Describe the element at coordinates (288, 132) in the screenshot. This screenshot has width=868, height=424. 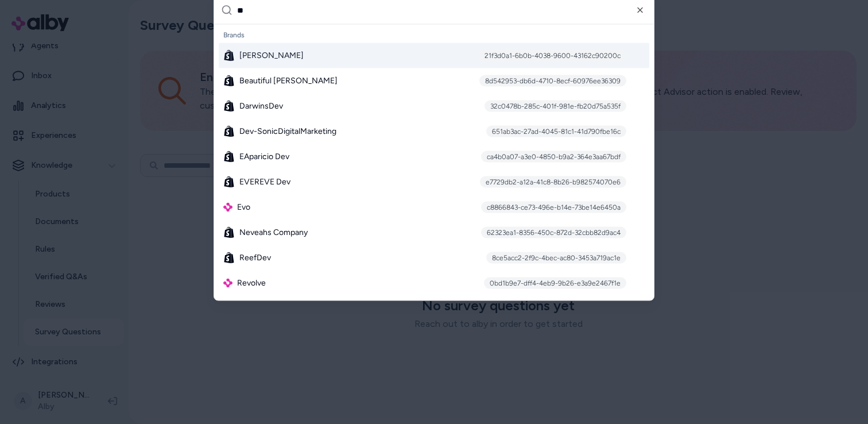
I see `span: Dev-SonicDigitalMarketing` at that location.